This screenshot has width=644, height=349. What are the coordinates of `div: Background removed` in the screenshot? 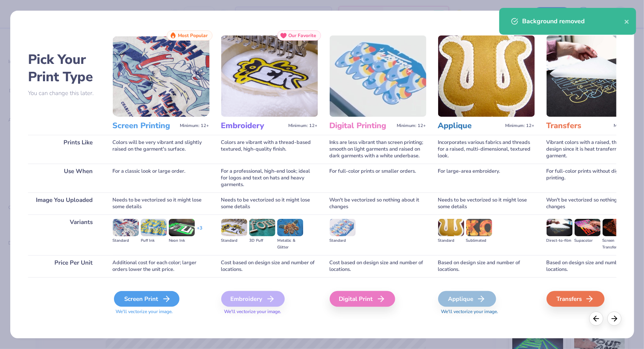 It's located at (573, 21).